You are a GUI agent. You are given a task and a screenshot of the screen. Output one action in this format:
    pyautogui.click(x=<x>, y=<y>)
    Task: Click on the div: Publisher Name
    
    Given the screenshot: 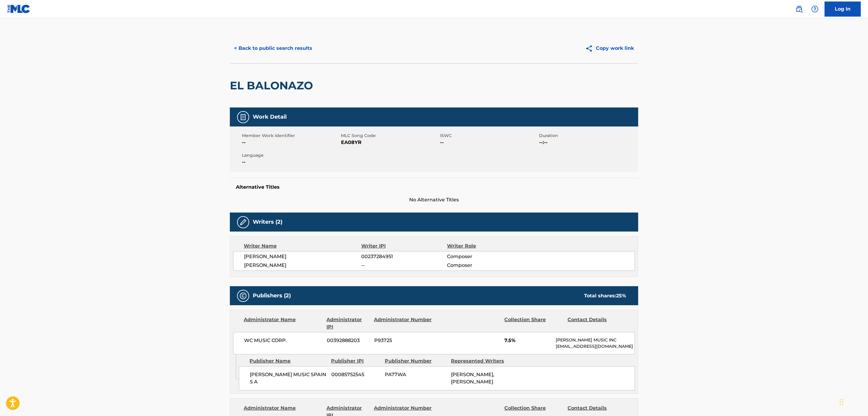 What is the action you would take?
    pyautogui.click(x=288, y=361)
    